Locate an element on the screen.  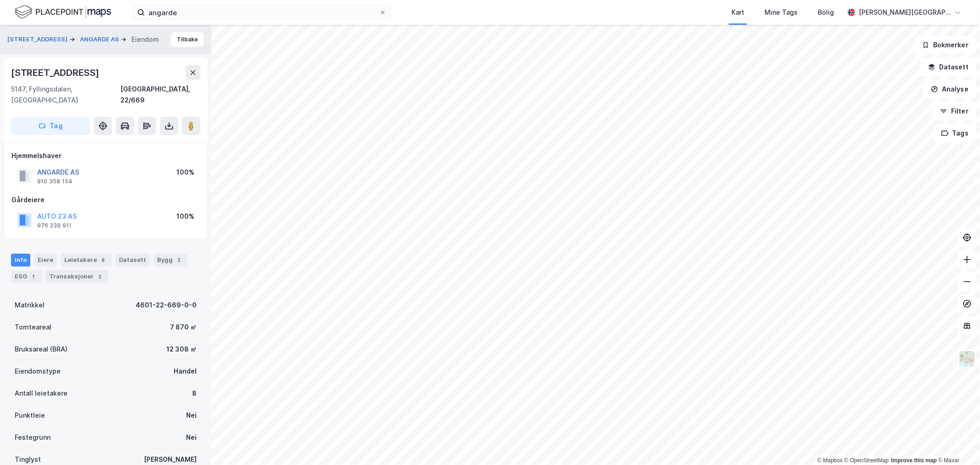
button: Tilbake is located at coordinates (187, 40).